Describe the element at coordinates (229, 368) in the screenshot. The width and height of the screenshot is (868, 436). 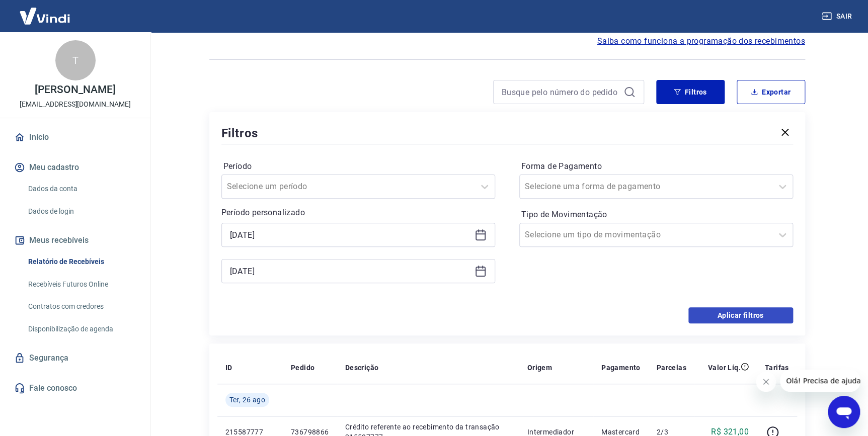
I see `p: ID` at that location.